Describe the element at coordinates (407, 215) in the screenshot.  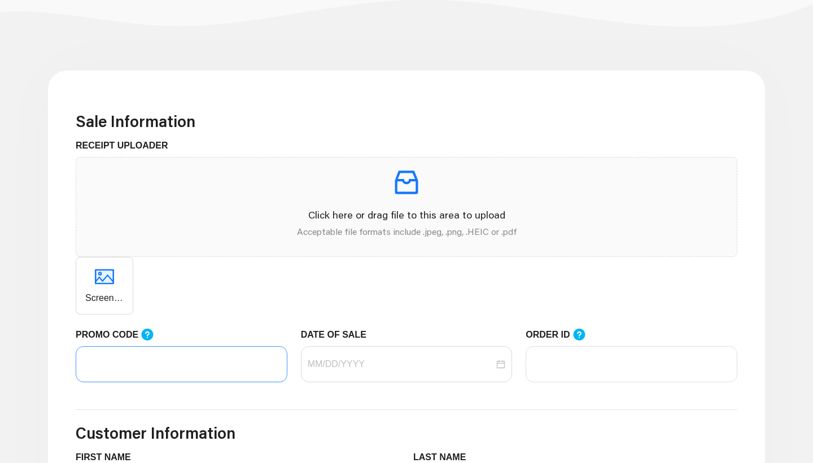
I see `p: Click here or drag file to this area to upload` at that location.